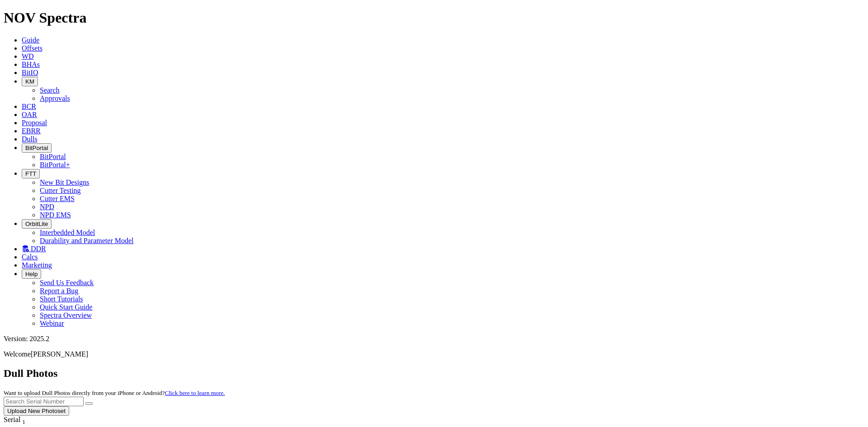  Describe the element at coordinates (30, 81) in the screenshot. I see `button: KM` at that location.